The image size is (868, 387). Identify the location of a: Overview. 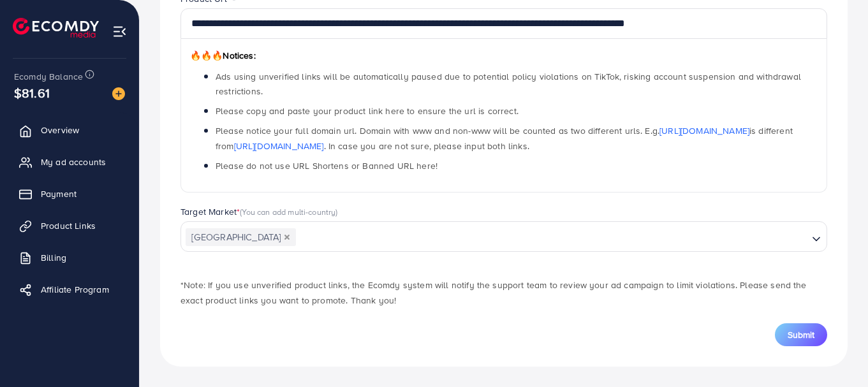
(69, 130).